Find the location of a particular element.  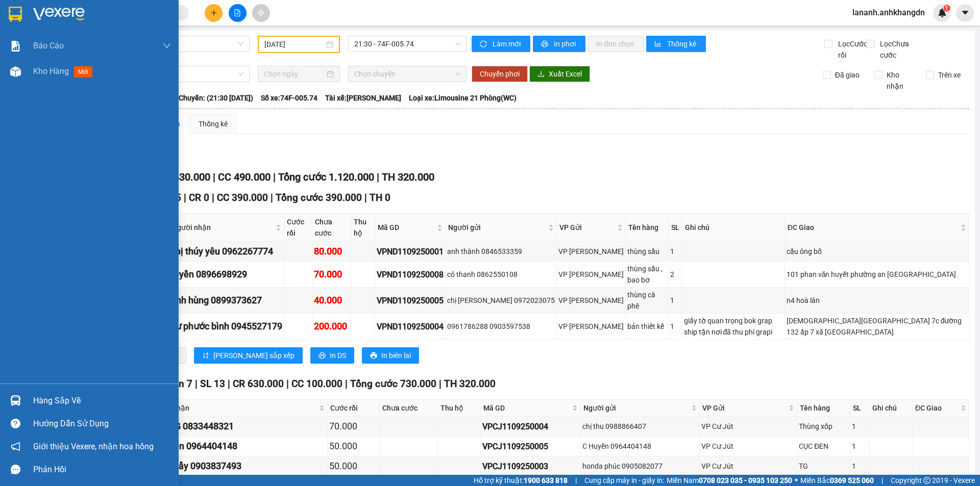

span: Cung cấp máy in - giấy in: is located at coordinates (624, 480).